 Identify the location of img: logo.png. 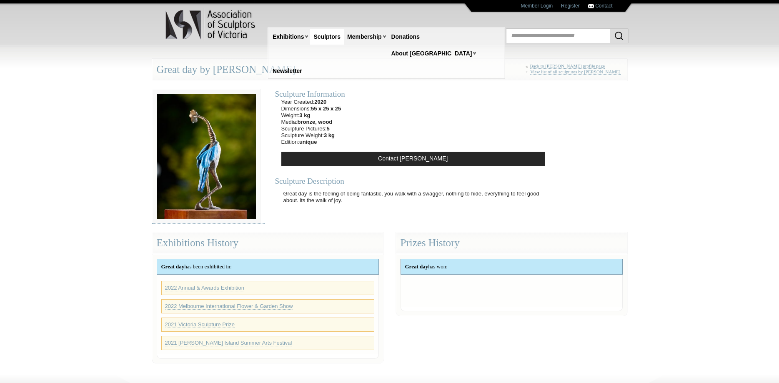
(211, 25).